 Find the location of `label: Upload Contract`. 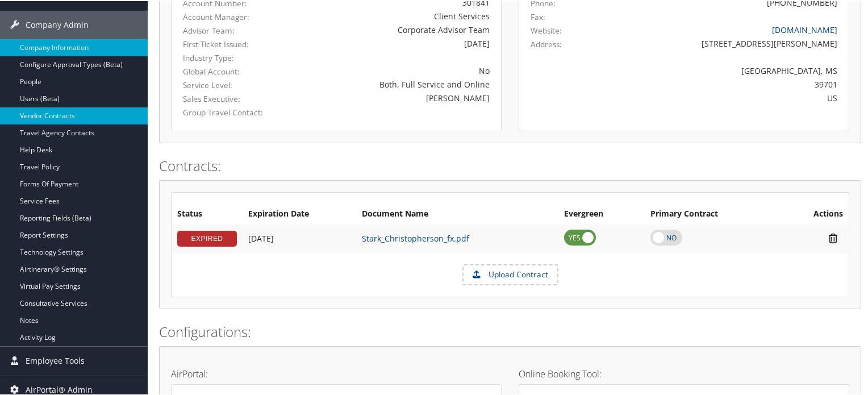

label: Upload Contract is located at coordinates (510, 274).